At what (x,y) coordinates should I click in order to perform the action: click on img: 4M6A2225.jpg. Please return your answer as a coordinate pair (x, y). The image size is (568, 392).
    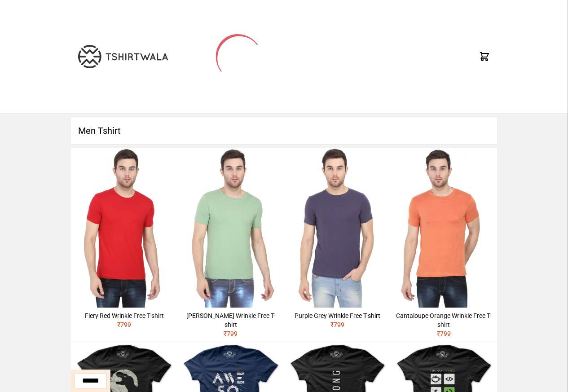
    Looking at the image, I should click on (124, 227).